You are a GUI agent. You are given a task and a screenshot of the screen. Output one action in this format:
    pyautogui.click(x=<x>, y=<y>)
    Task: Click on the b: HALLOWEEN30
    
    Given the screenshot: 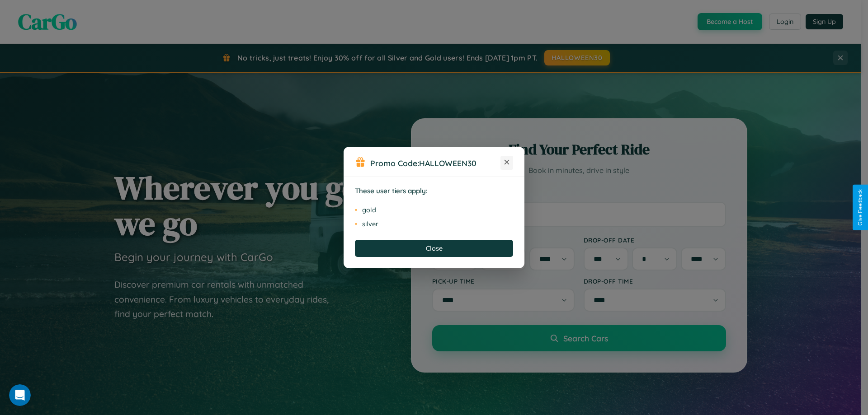 What is the action you would take?
    pyautogui.click(x=448, y=163)
    